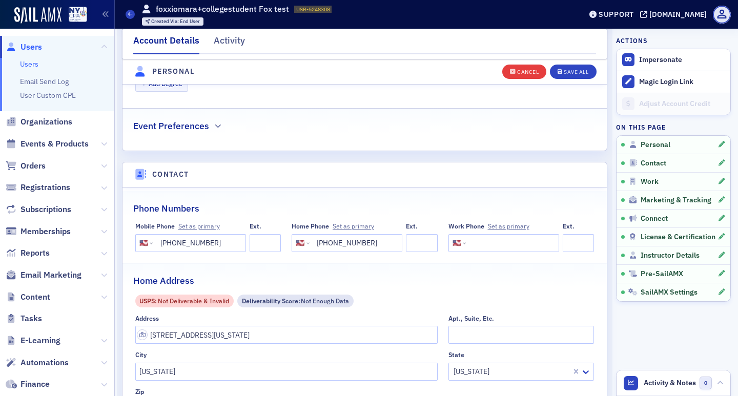 Image resolution: width=738 pixels, height=396 pixels. What do you see at coordinates (683, 82) in the screenshot?
I see `div: Magic Login Link` at bounding box center [683, 82].